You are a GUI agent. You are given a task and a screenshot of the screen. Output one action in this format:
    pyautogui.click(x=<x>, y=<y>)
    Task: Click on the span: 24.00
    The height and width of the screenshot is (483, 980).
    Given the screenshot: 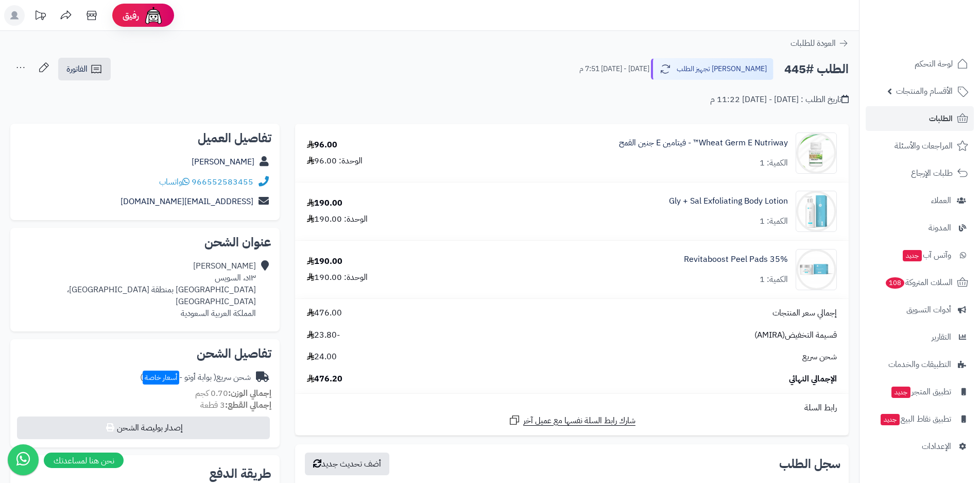 What is the action you would take?
    pyautogui.click(x=322, y=356)
    